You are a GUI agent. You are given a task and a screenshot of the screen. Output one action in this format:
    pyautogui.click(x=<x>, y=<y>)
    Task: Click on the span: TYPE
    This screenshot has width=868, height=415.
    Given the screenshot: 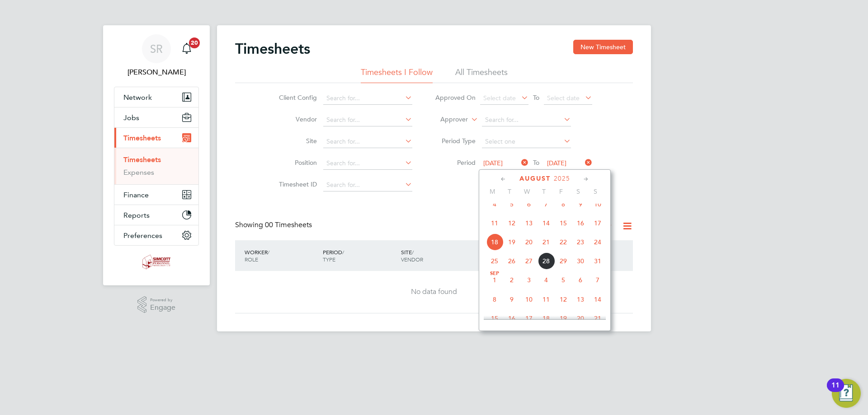 What is the action you would take?
    pyautogui.click(x=329, y=259)
    